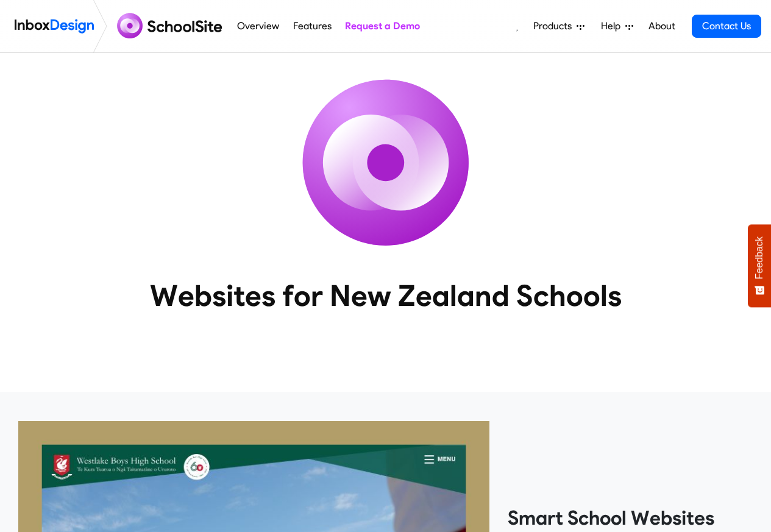 This screenshot has width=771, height=532. What do you see at coordinates (559, 26) in the screenshot?
I see `a: Products` at bounding box center [559, 26].